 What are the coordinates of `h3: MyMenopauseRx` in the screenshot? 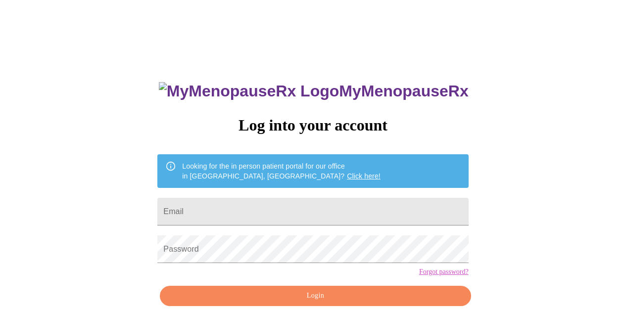 It's located at (314, 91).